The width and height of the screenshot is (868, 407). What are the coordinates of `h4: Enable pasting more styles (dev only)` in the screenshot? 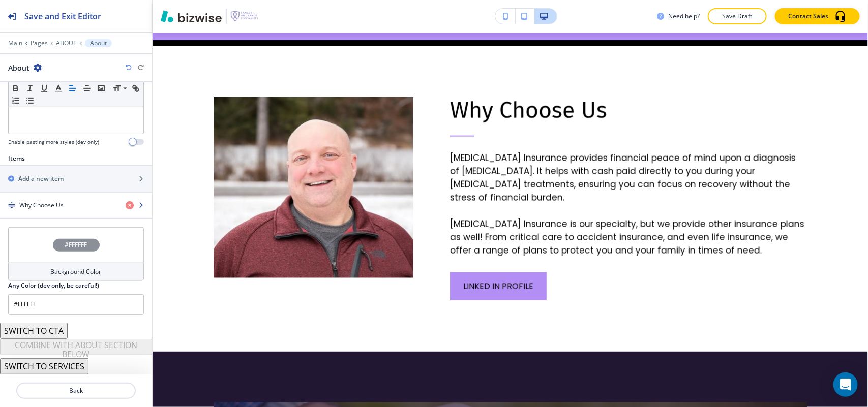 It's located at (53, 142).